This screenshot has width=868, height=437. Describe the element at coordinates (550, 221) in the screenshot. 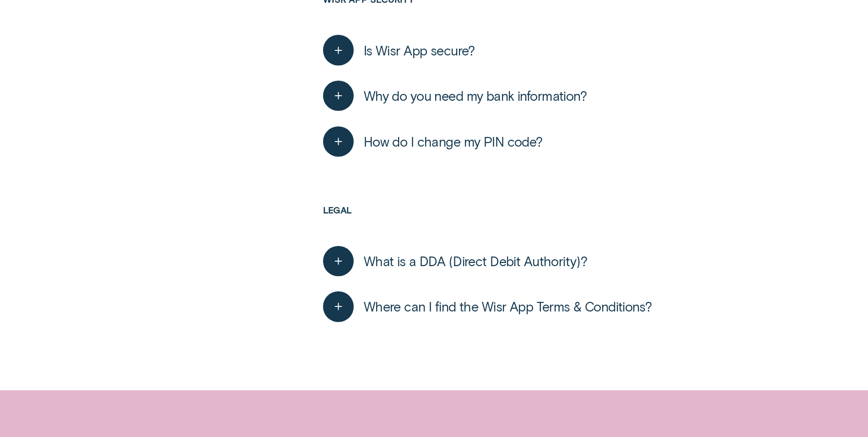

I see `h3: Legal` at that location.